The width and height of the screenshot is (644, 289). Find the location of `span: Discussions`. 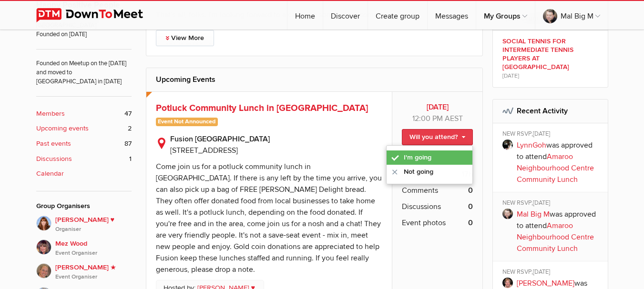

span: Discussions is located at coordinates (421, 207).